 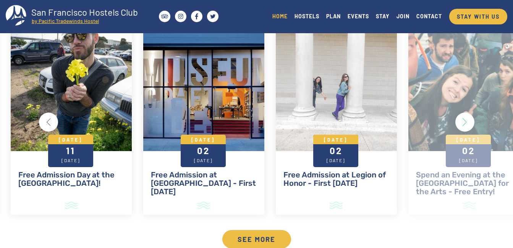 I want to click on tspan: San Francisco Hostels Club, so click(x=84, y=12).